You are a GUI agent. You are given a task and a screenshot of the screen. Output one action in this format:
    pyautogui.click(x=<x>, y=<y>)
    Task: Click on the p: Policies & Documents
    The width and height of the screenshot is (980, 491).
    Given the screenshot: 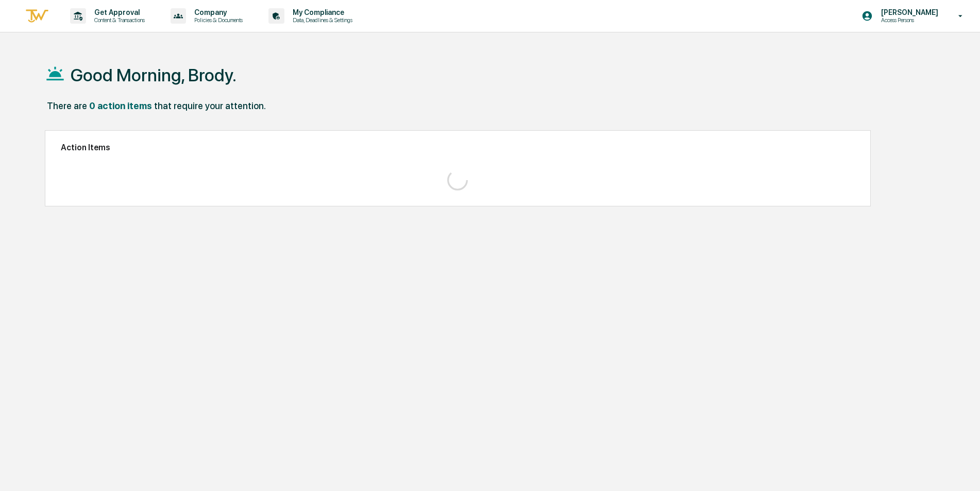 What is the action you would take?
    pyautogui.click(x=217, y=20)
    